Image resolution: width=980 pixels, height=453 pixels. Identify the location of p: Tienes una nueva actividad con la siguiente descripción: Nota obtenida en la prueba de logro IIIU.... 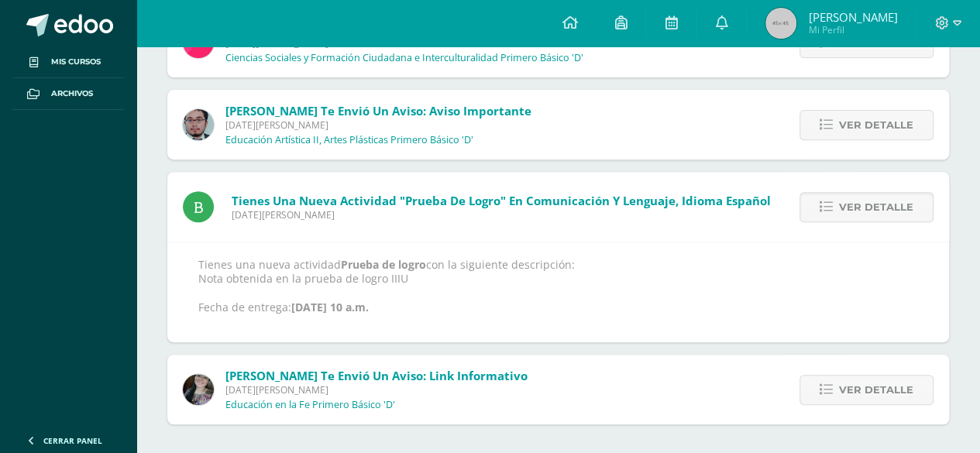
(558, 285).